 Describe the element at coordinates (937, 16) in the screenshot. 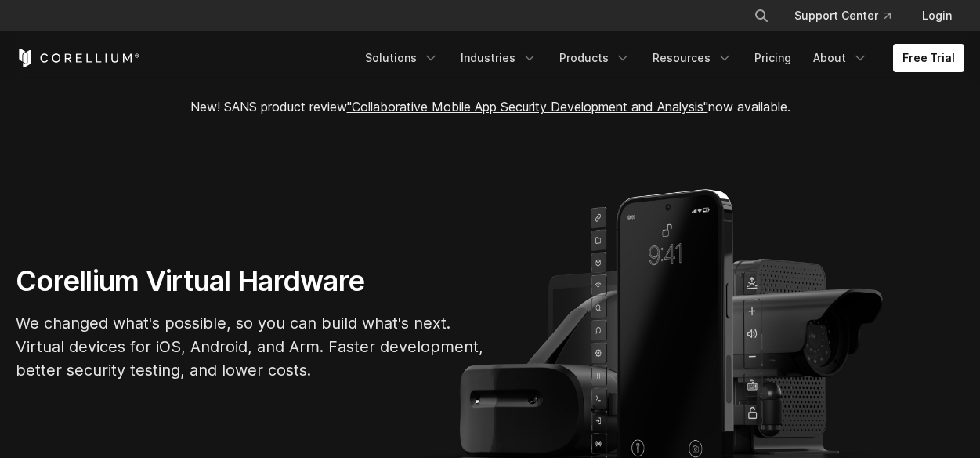

I see `a: Login` at that location.